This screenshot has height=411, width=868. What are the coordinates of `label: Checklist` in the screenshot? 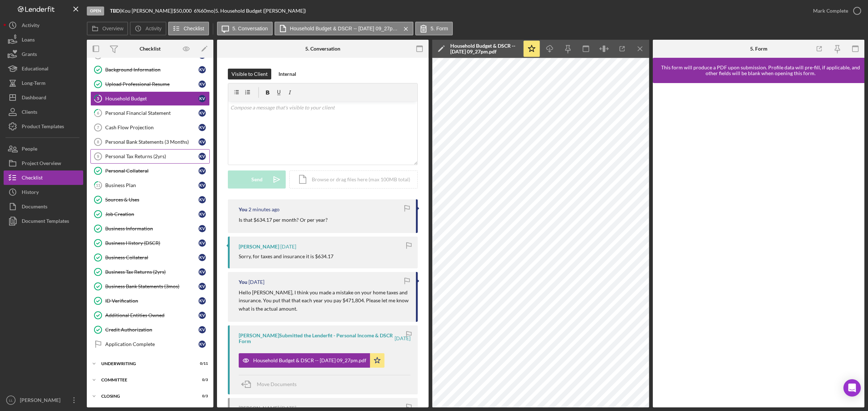 It's located at (194, 28).